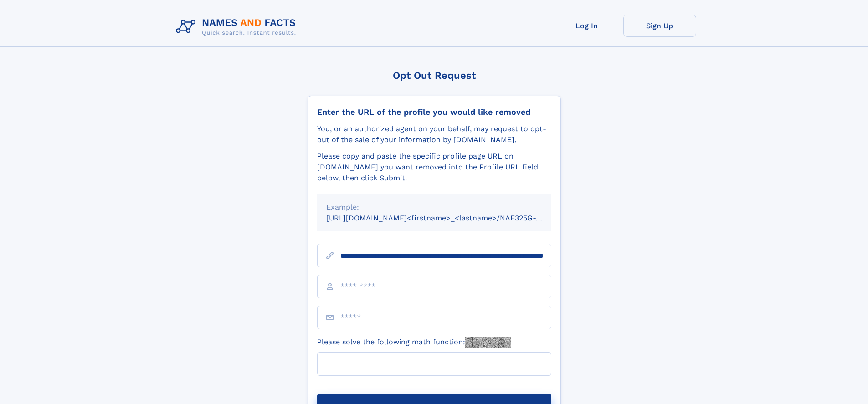 The height and width of the screenshot is (404, 868). Describe the element at coordinates (434, 112) in the screenshot. I see `div: Enter the URL of the profile you would like removed` at that location.